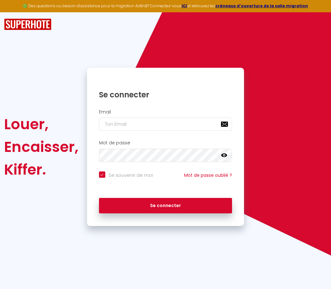 The width and height of the screenshot is (331, 289). Describe the element at coordinates (166, 143) in the screenshot. I see `h2: Mot de passe` at that location.